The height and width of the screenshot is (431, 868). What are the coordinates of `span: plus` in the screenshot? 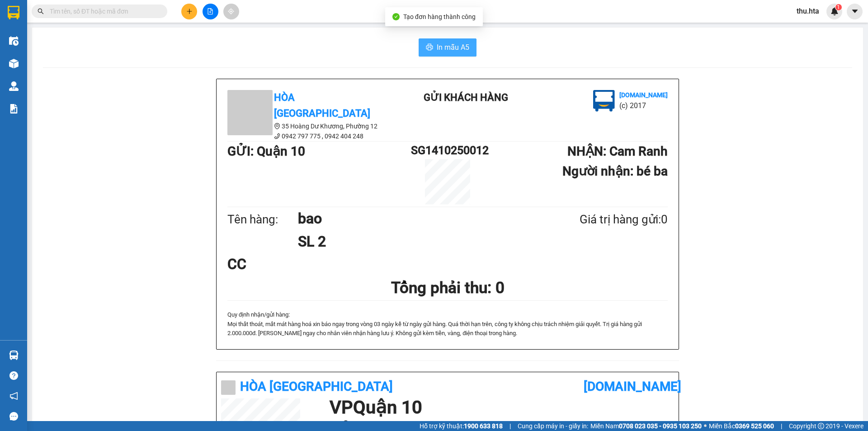 It's located at (189, 11).